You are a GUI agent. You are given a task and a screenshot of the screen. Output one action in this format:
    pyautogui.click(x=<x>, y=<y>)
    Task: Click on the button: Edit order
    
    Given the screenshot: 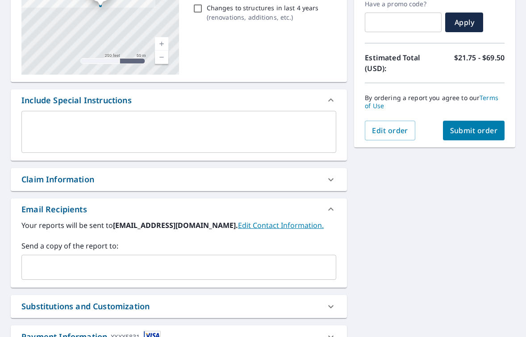 What is the action you would take?
    pyautogui.click(x=390, y=130)
    